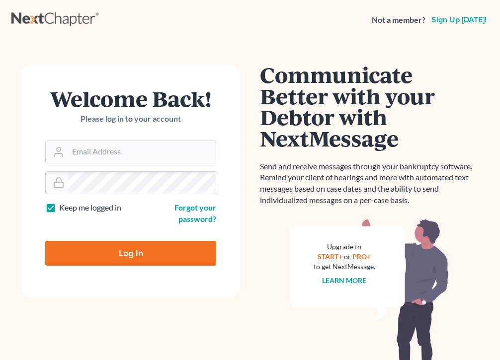  I want to click on a: Learn more, so click(344, 280).